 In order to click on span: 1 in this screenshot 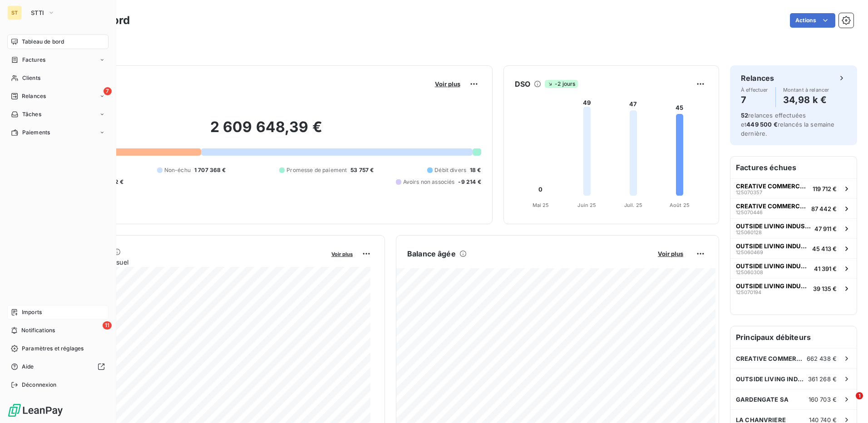, I will do `click(859, 396)`.